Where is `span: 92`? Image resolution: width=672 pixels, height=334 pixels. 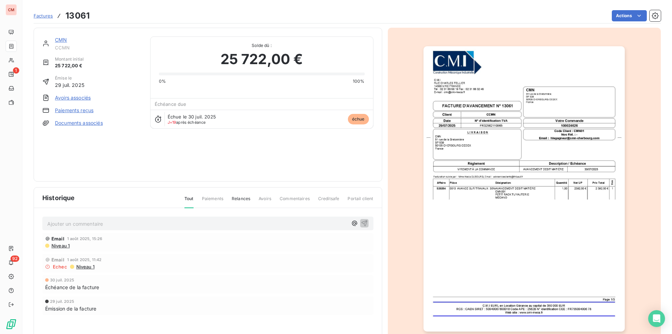 span: 92 is located at coordinates (15, 258).